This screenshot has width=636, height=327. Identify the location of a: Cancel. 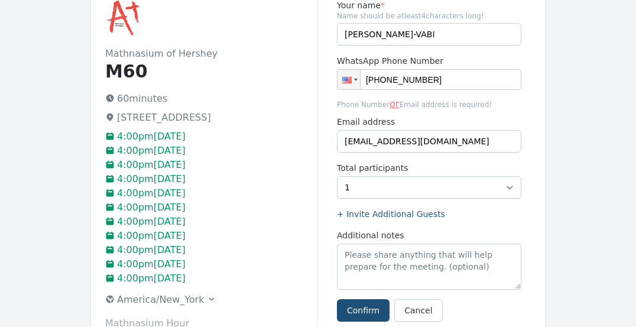
(418, 310).